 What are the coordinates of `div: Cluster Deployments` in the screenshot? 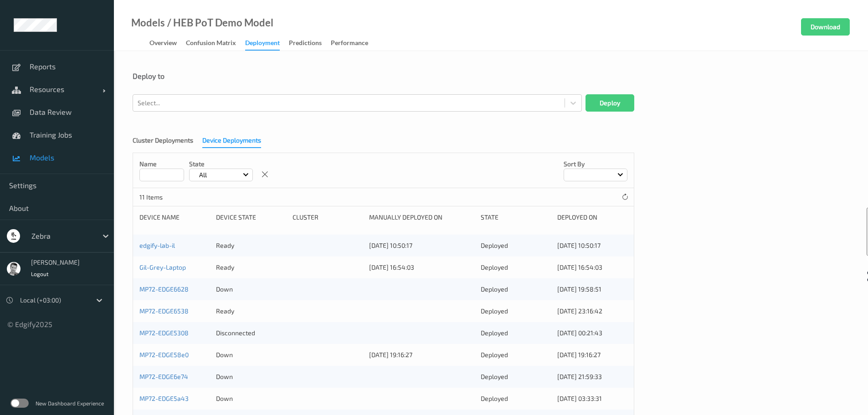 It's located at (163, 141).